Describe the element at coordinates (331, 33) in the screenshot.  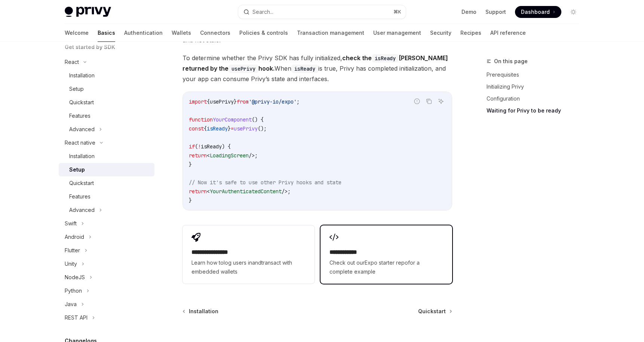
I see `a: Transaction management` at that location.